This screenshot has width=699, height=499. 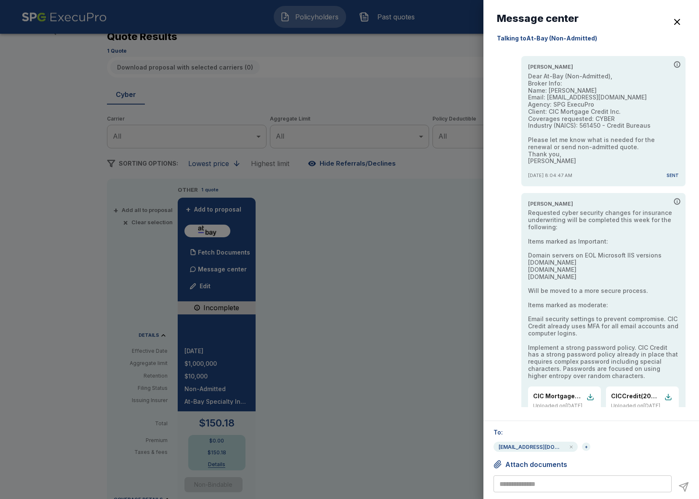 What do you see at coordinates (673, 175) in the screenshot?
I see `span: Sent` at bounding box center [673, 175].